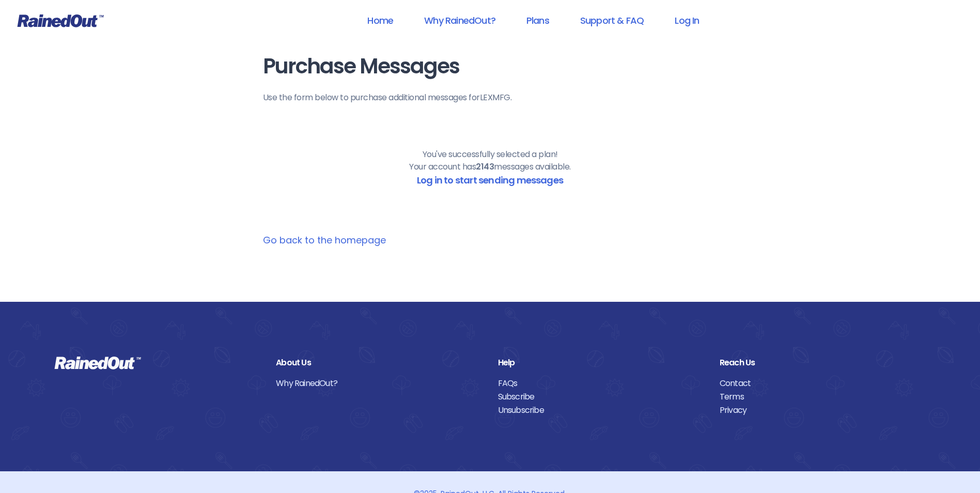 This screenshot has width=980, height=493. I want to click on a: Unsubscribe, so click(601, 410).